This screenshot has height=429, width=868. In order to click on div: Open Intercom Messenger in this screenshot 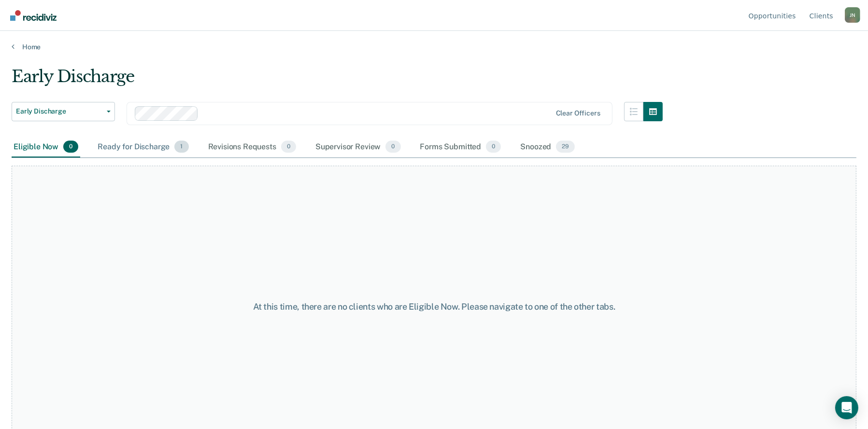, I will do `click(847, 408)`.